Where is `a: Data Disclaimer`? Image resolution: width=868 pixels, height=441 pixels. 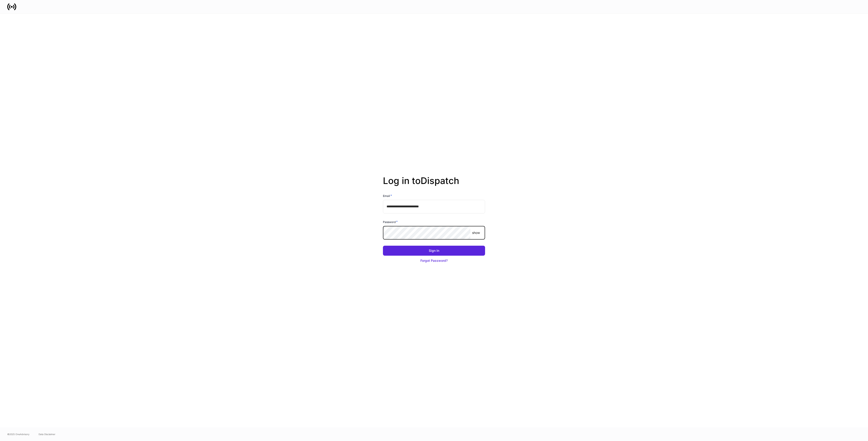
a: Data Disclaimer is located at coordinates (47, 434).